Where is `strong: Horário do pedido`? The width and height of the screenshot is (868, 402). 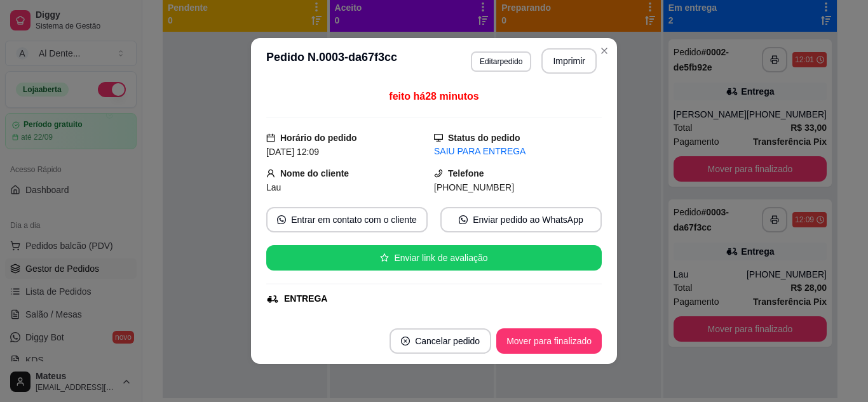 strong: Horário do pedido is located at coordinates (318, 138).